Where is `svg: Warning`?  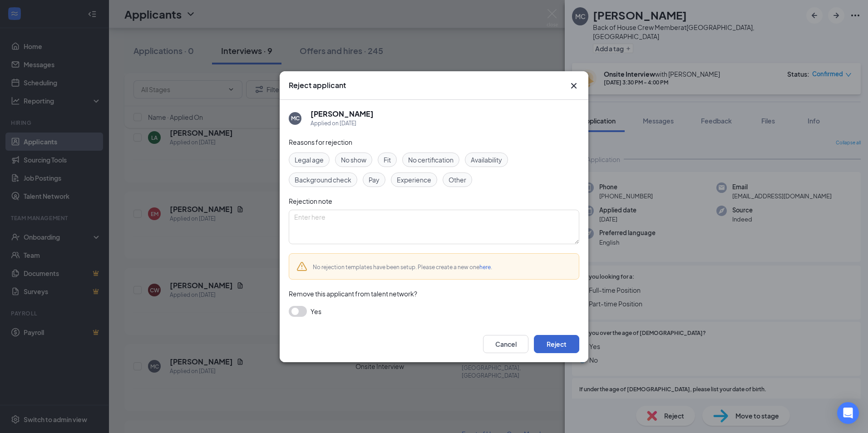 svg: Warning is located at coordinates (302, 266).